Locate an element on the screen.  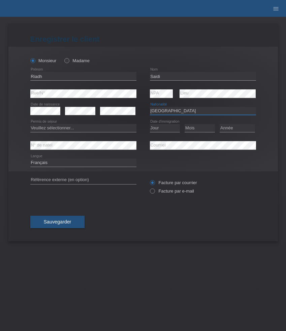
i: menu is located at coordinates (275, 9).